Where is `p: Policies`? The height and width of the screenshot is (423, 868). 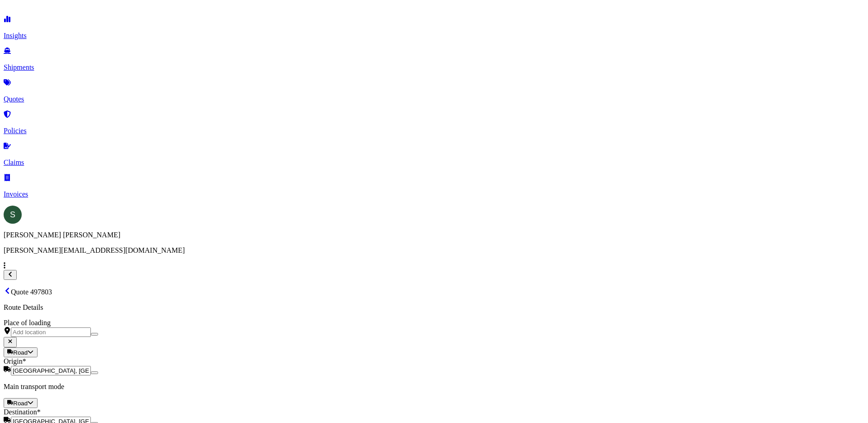
p: Policies is located at coordinates (434, 131).